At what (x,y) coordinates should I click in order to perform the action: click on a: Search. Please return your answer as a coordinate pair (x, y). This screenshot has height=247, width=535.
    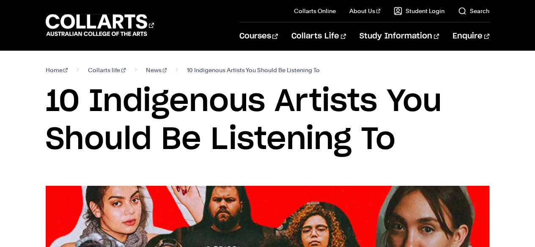
    Looking at the image, I should click on (474, 11).